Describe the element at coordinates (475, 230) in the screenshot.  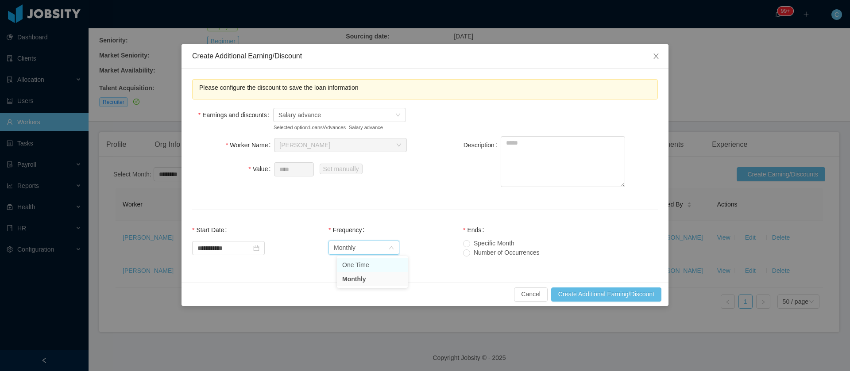
I see `label: Ends` at that location.